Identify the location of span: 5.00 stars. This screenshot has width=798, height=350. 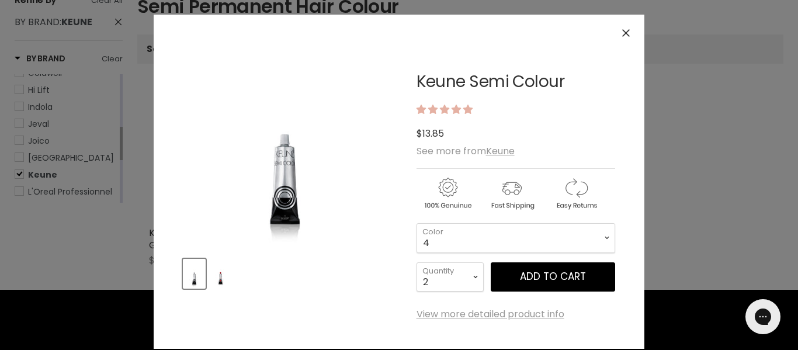
(446, 109).